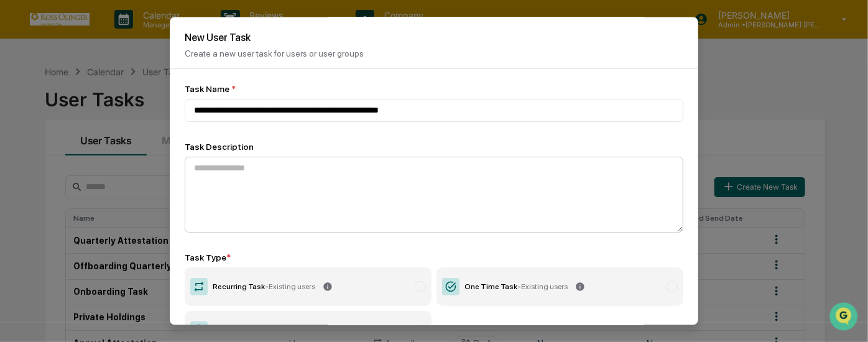 This screenshot has height=342, width=868. What do you see at coordinates (264, 287) in the screenshot?
I see `div: Recurring Task -` at bounding box center [264, 287].